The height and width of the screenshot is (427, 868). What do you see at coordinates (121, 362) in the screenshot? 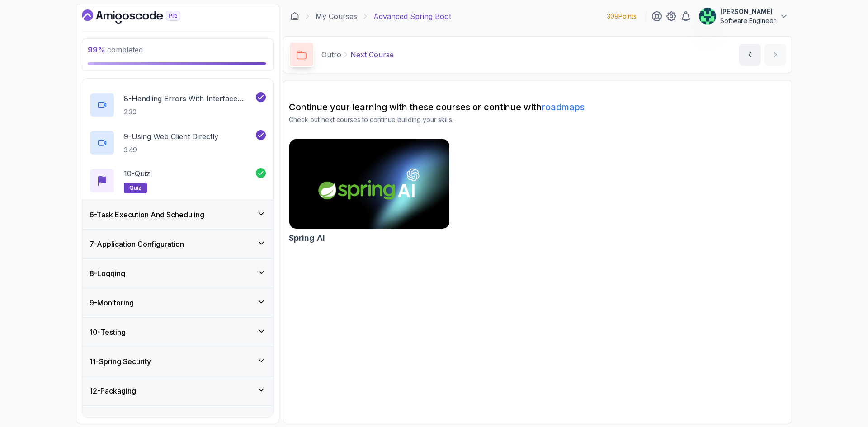
I see `h3: 11 - Spring Security` at bounding box center [121, 362].